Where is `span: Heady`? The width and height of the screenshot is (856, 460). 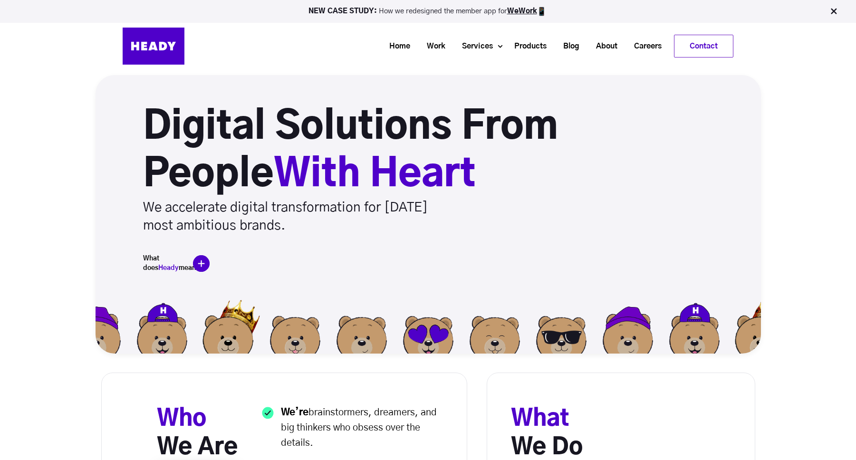
span: Heady is located at coordinates (168, 268).